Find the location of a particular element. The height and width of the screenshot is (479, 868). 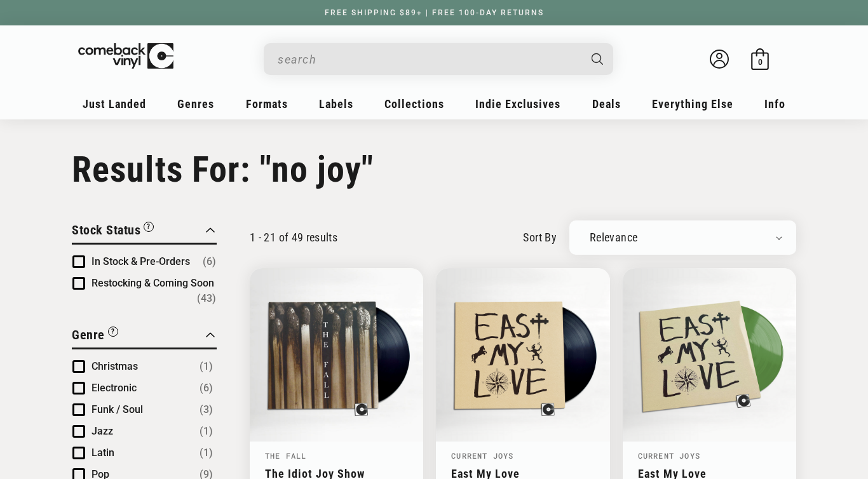

p: 1 - 21 of 49 results is located at coordinates (294, 237).